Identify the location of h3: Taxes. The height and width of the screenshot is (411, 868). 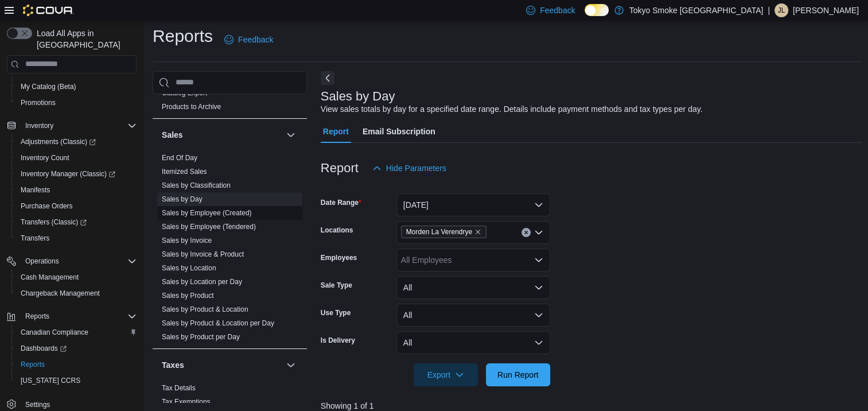
(173, 365).